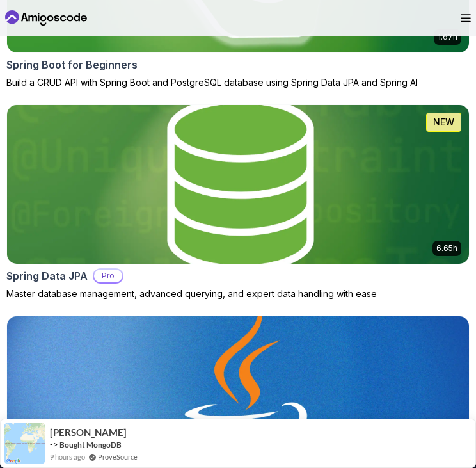 The width and height of the screenshot is (476, 468). Describe the element at coordinates (118, 456) in the screenshot. I see `a: ProveSource` at that location.